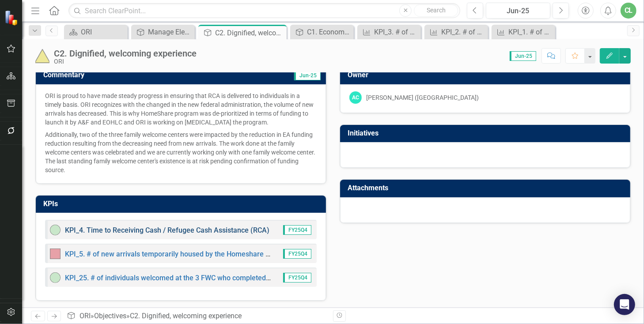 Image resolution: width=644 pixels, height=324 pixels. I want to click on a: KPI_1. # of constituents who receive skills assessment, so click(523, 32).